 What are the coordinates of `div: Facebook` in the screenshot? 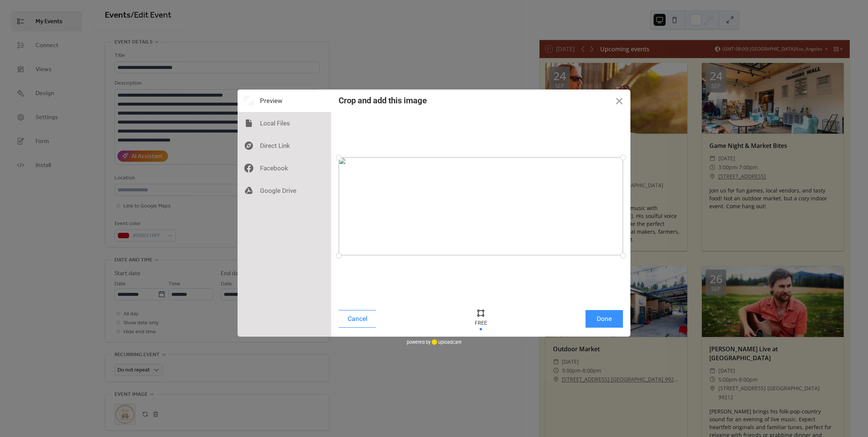 It's located at (284, 168).